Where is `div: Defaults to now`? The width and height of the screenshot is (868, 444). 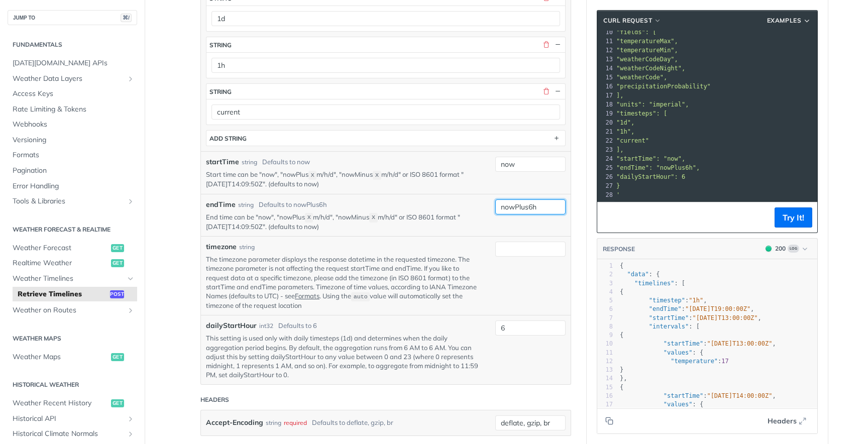
div: Defaults to now is located at coordinates (286, 162).